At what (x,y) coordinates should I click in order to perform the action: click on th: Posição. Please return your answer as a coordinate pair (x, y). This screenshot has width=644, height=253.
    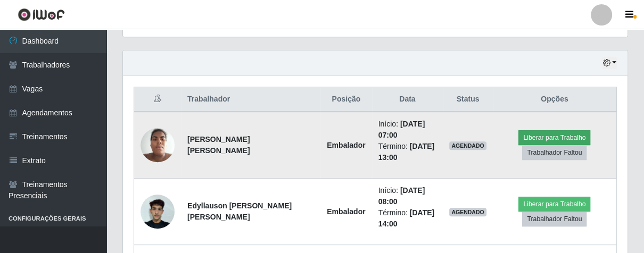
    Looking at the image, I should click on (346, 100).